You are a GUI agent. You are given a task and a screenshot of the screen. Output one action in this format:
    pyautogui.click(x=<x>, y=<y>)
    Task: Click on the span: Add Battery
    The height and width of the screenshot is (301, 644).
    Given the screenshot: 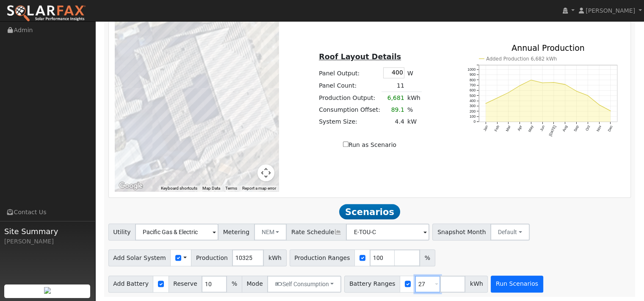 What is the action you would take?
    pyautogui.click(x=131, y=284)
    